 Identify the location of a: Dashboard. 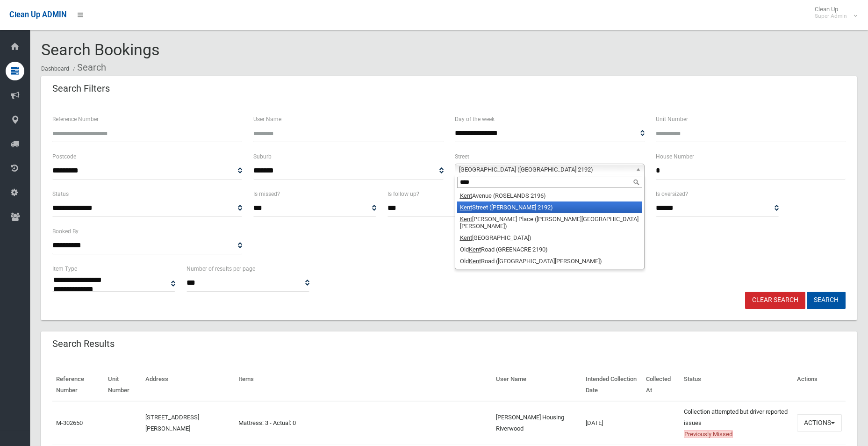
(55, 69).